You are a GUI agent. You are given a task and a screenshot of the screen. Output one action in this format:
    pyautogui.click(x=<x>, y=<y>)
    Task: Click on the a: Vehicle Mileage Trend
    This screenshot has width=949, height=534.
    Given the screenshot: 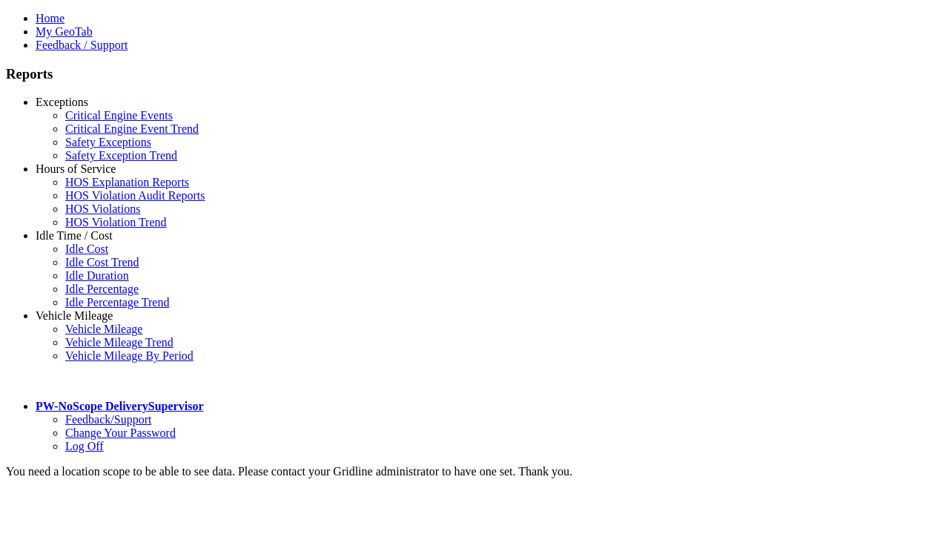 What is the action you would take?
    pyautogui.click(x=119, y=342)
    